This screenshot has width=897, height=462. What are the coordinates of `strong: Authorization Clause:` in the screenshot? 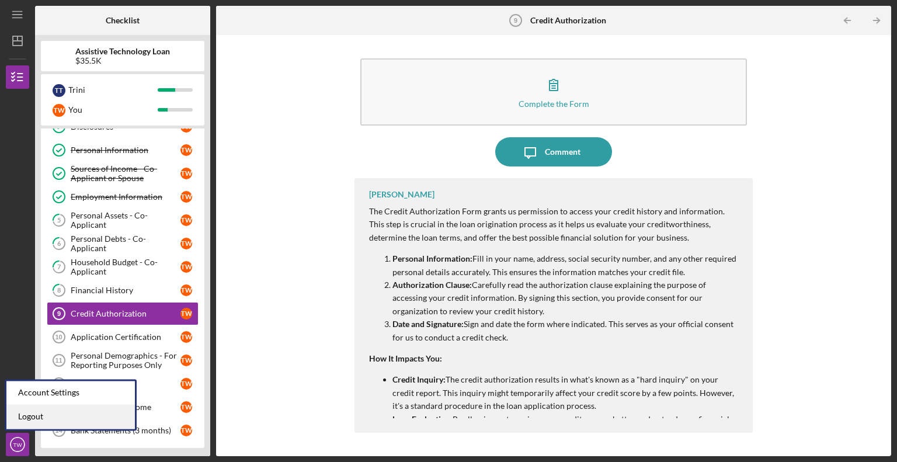 It's located at (432, 284).